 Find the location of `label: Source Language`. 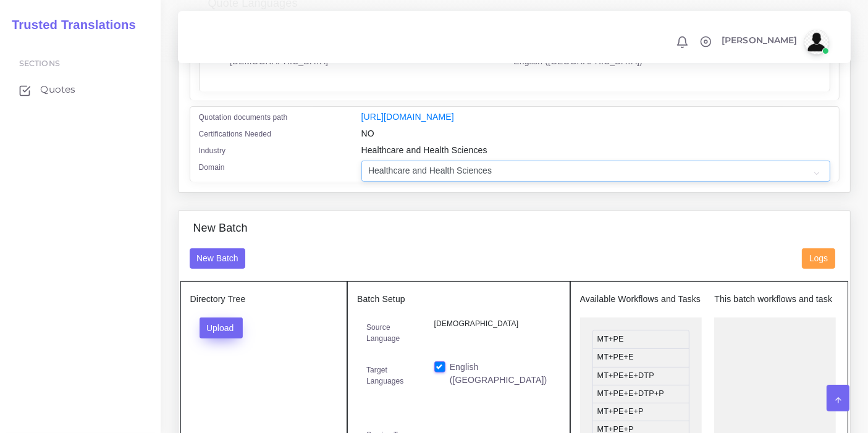

label: Source Language is located at coordinates (391, 333).